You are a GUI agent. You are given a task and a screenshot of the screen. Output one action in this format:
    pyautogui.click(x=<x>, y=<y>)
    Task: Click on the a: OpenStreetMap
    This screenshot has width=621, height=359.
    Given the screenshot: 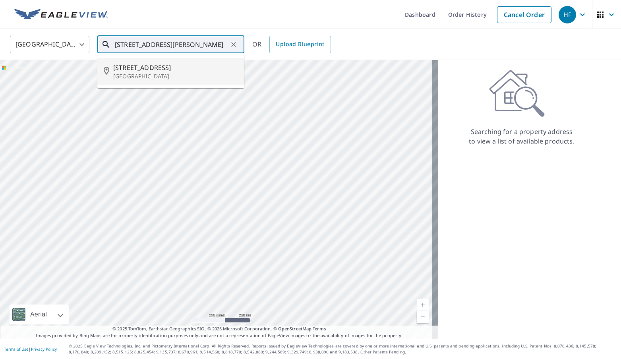 What is the action you would take?
    pyautogui.click(x=295, y=328)
    